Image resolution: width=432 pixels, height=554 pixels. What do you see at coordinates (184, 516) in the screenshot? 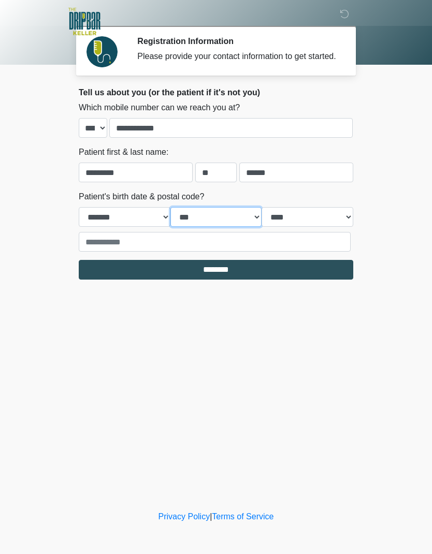
I see `a: Privacy Policy` at bounding box center [184, 516].